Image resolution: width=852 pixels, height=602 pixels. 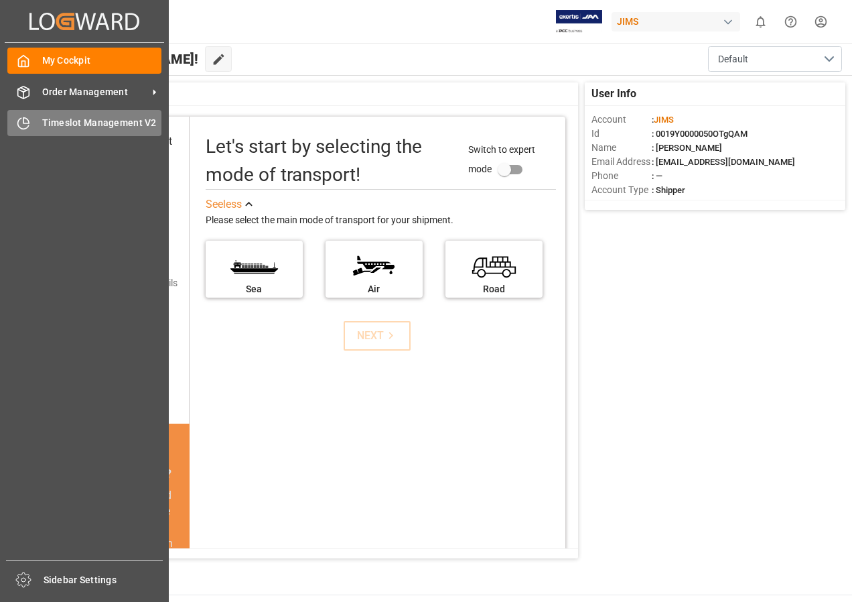 I want to click on span: Account Type, so click(x=622, y=190).